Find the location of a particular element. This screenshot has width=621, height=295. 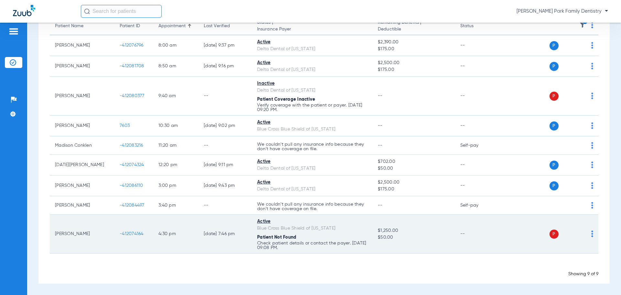

span: Deductible is located at coordinates (414, 29).